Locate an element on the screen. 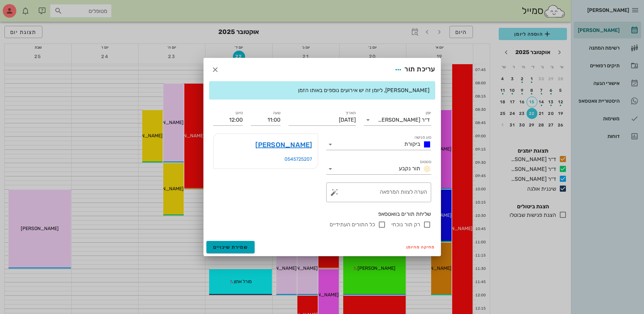 Image resolution: width=644 pixels, height=314 pixels. span: תור נקבע is located at coordinates (409, 168).